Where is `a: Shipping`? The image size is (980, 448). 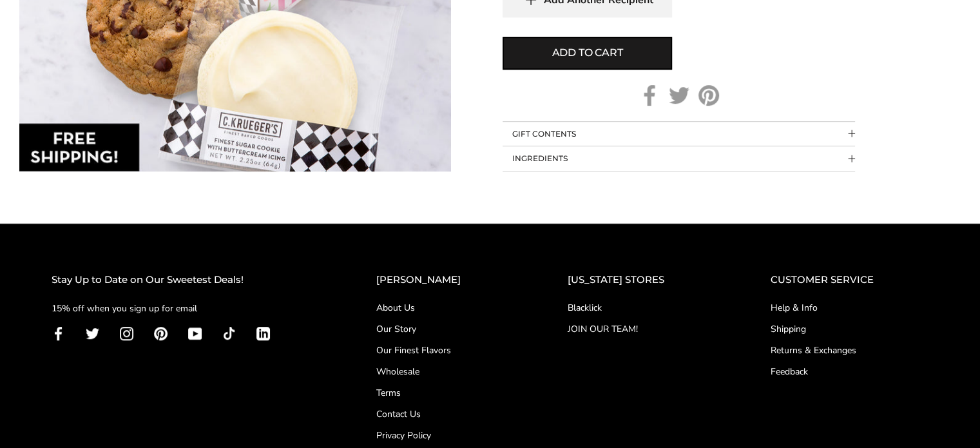
a: Shipping is located at coordinates (850, 329).